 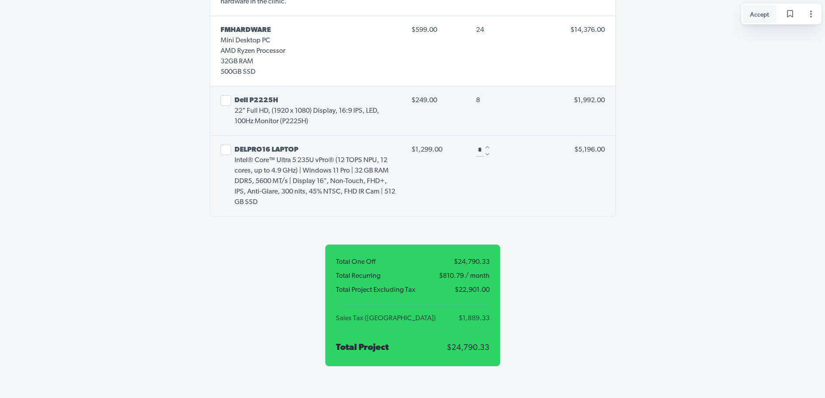 I want to click on span: $599.00, so click(x=437, y=30).